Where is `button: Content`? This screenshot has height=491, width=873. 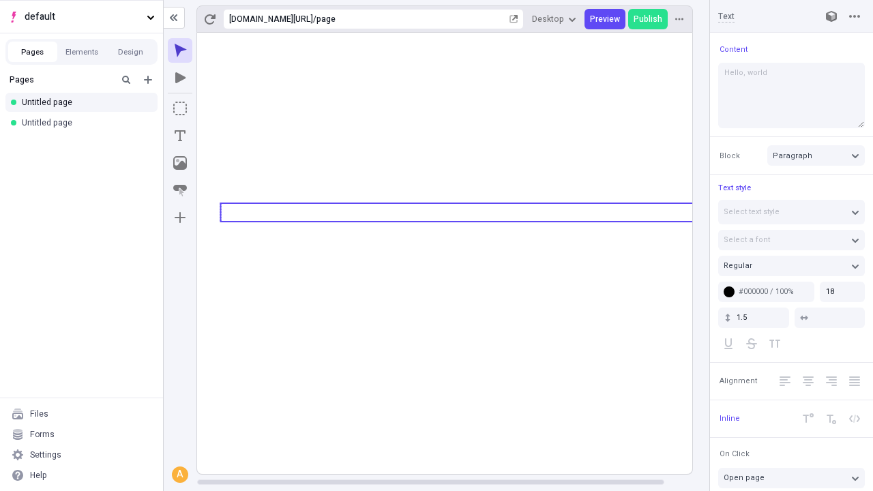 button: Content is located at coordinates (733, 49).